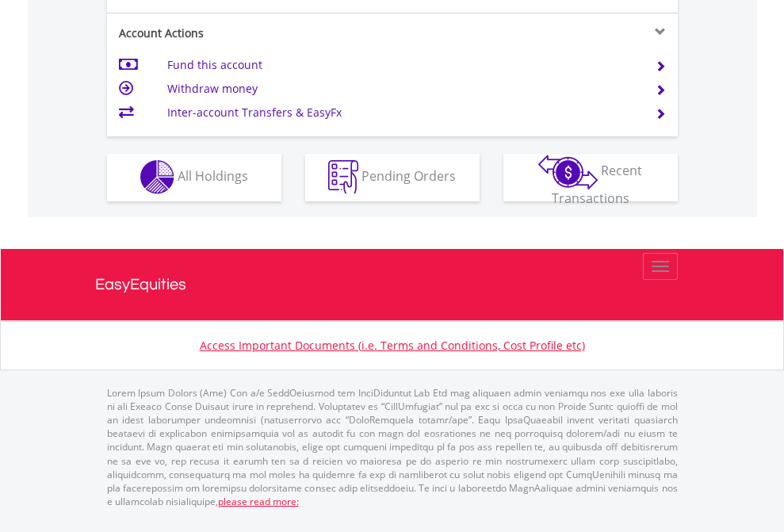 The height and width of the screenshot is (532, 784). What do you see at coordinates (402, 65) in the screenshot?
I see `td: Fund this account` at bounding box center [402, 65].